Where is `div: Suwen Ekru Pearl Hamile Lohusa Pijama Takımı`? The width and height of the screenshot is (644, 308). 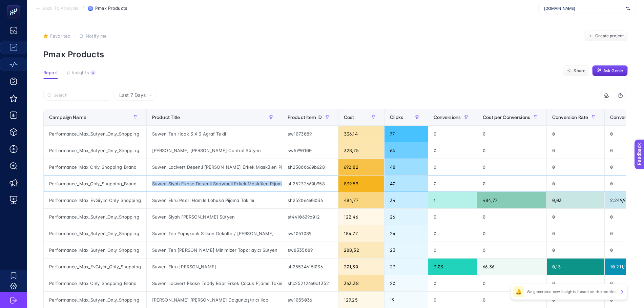
div: Suwen Ekru Pearl Hamile Lohusa Pijama Takımı is located at coordinates (214, 200).